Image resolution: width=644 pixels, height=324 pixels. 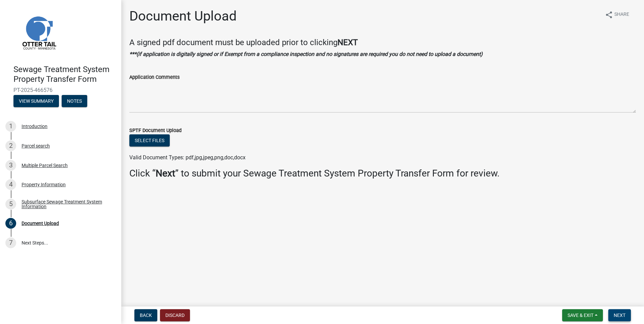 I want to click on span: PT-2025-466576, so click(x=61, y=90).